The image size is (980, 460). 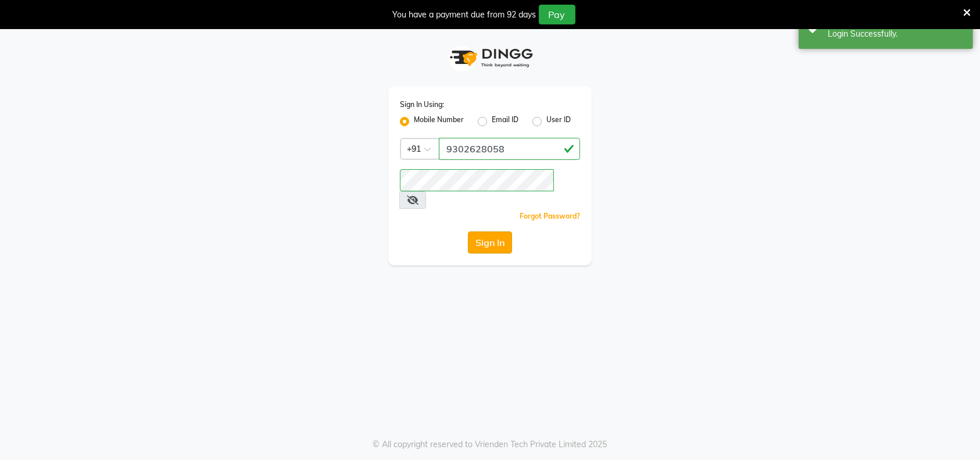 What do you see at coordinates (422, 104) in the screenshot?
I see `label: Sign In Using:` at bounding box center [422, 104].